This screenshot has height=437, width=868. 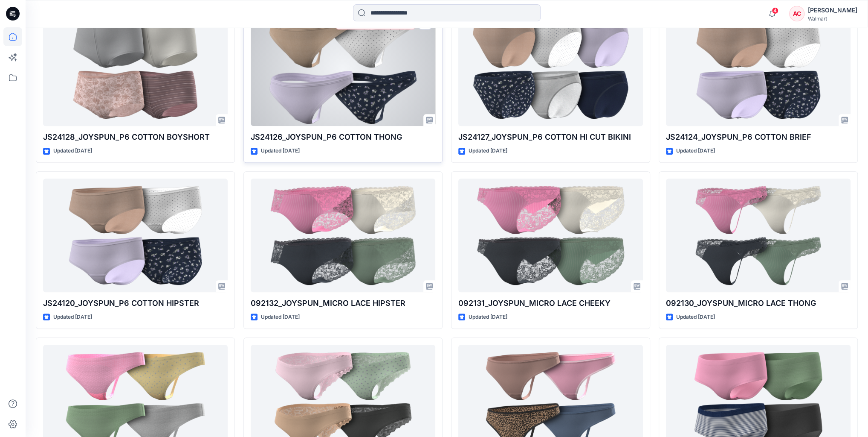 I want to click on div: AC, so click(x=797, y=13).